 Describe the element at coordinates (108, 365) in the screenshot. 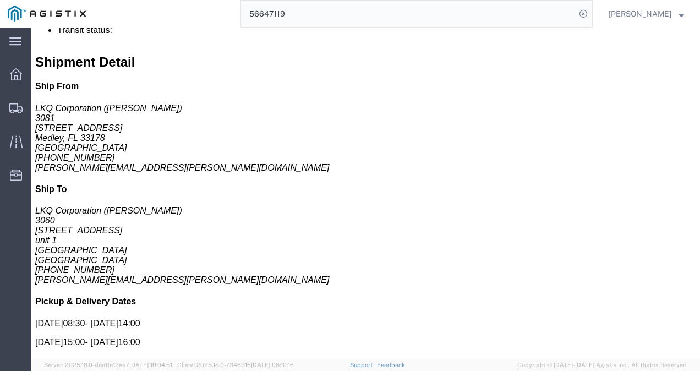

I see `span: Server: 2025.18.0-daa1fe12ee7` at that location.